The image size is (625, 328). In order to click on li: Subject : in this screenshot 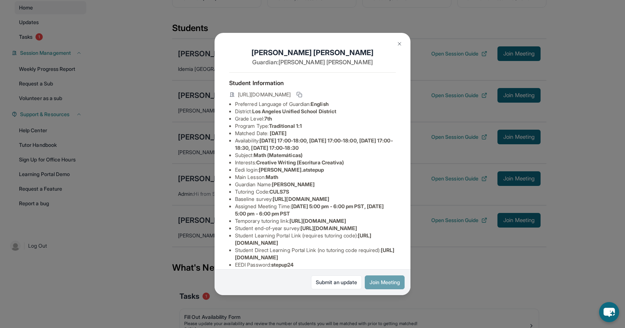, I will do `click(316, 155)`.